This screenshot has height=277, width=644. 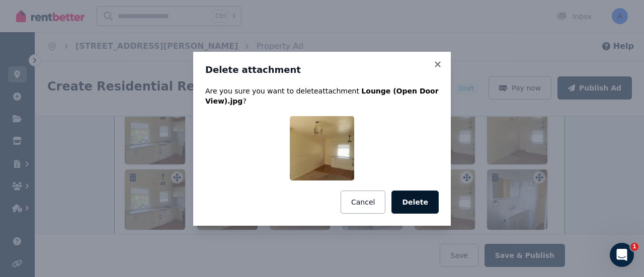 What do you see at coordinates (322, 148) in the screenshot?
I see `img: Lounge (Open Door View).jpg` at bounding box center [322, 148].